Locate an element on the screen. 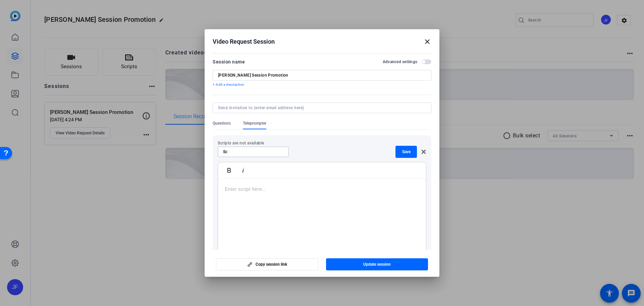  button: Update session is located at coordinates (377, 264).